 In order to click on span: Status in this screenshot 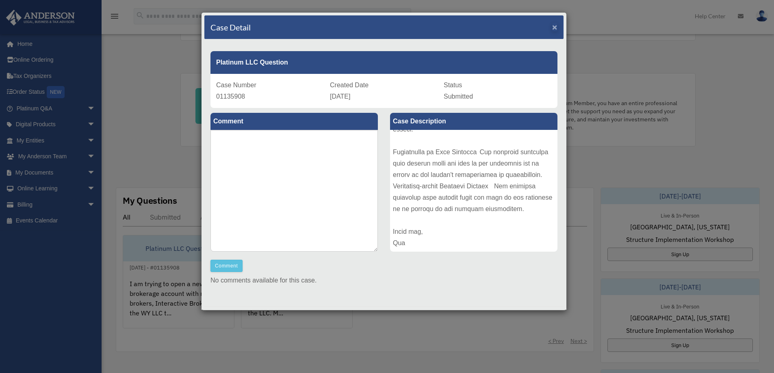, I will do `click(452, 85)`.